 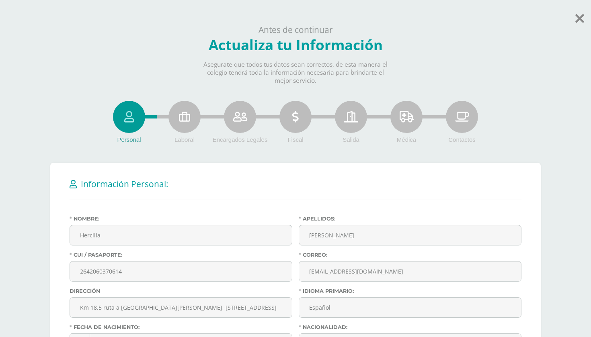 I want to click on input: CUI / Pasaporte, so click(x=181, y=271).